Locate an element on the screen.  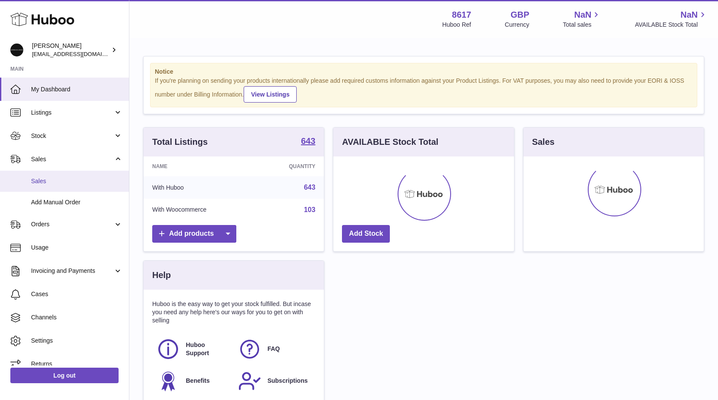
span: Cases is located at coordinates (77, 294).